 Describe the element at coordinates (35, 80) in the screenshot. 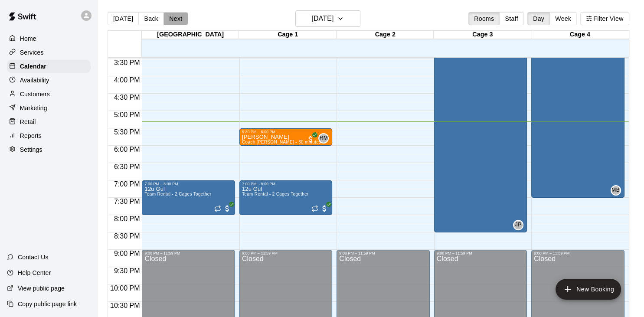

I see `p: Availability` at that location.